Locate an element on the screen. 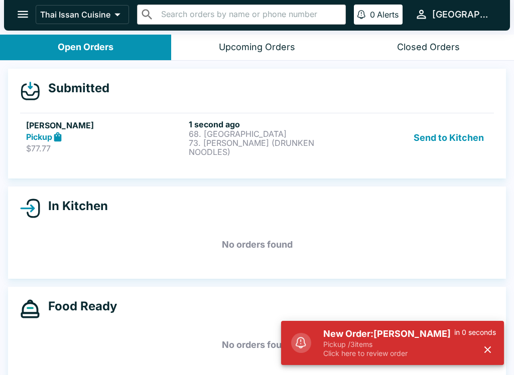 This screenshot has width=514, height=375. strong: Pickup is located at coordinates (39, 137).